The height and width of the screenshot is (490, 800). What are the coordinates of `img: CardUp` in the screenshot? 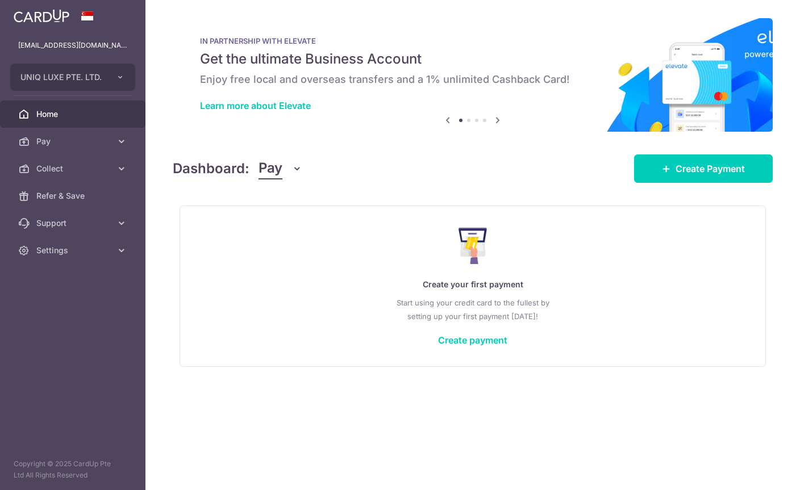 It's located at (41, 16).